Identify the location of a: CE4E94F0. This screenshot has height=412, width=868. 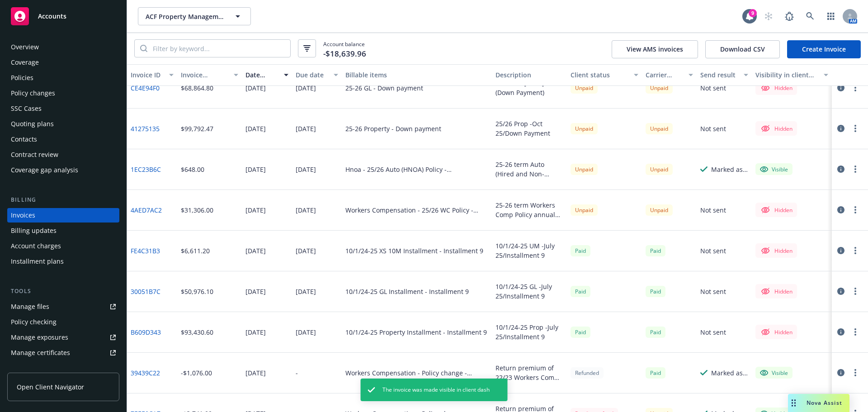
(145, 88).